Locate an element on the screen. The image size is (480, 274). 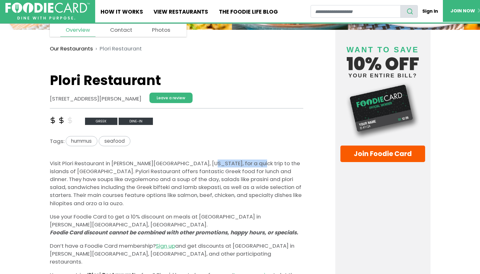
small: your entire bill? is located at coordinates (383, 76).